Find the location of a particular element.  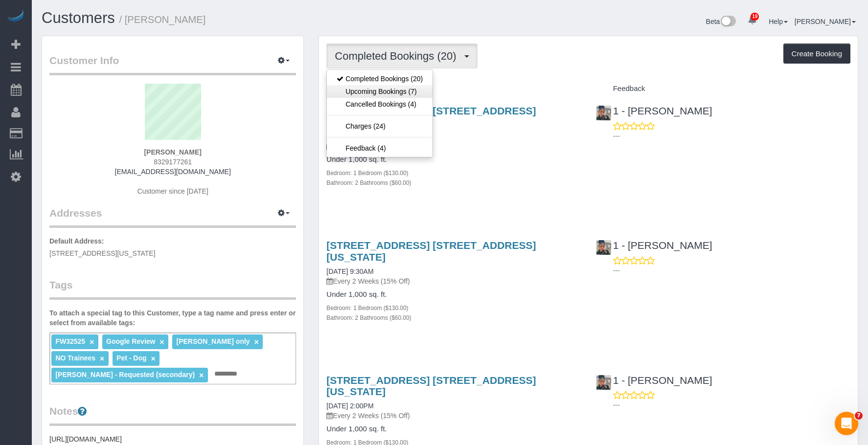

label: Default Address: is located at coordinates (77, 241).